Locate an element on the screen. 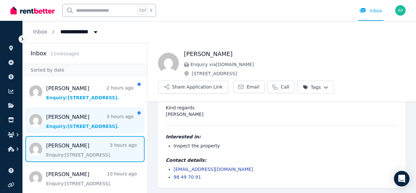 The height and width of the screenshot is (193, 416). span: 11 message s is located at coordinates (65, 54).